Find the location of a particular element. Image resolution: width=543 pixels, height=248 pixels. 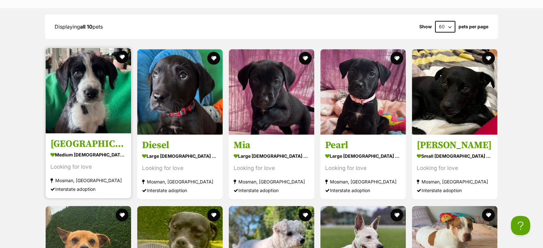

img: Mia is located at coordinates (272, 92).